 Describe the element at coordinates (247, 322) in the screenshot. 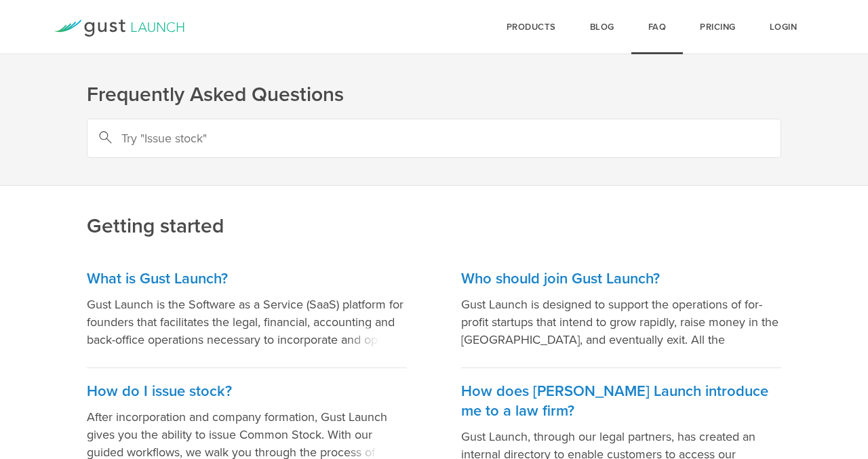

I see `p: Gust Launch is the Software as a Service (SaaS) platform for founders that facilitates the legal,...` at that location.